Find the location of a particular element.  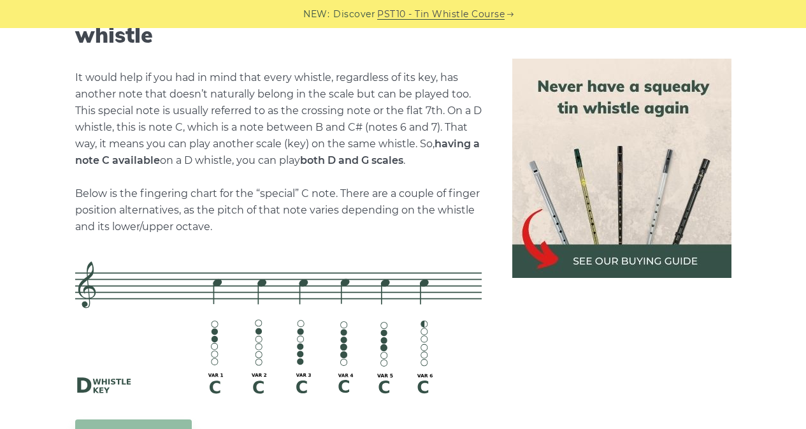

img: tin whistle buying guide is located at coordinates (622, 168).